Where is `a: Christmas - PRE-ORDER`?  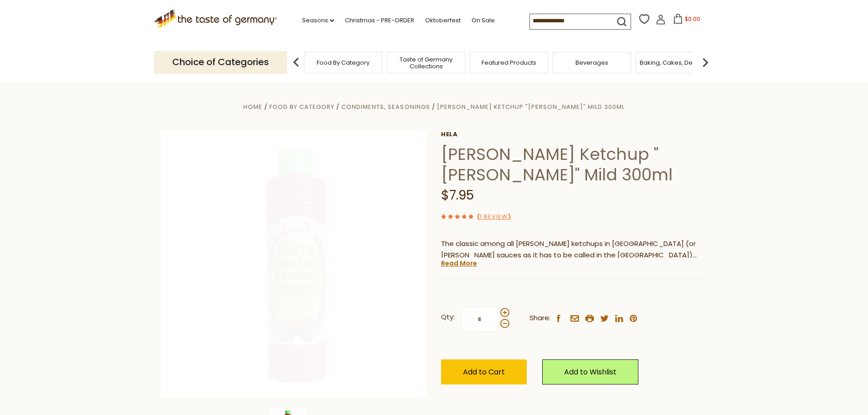
a: Christmas - PRE-ORDER is located at coordinates (379, 20).